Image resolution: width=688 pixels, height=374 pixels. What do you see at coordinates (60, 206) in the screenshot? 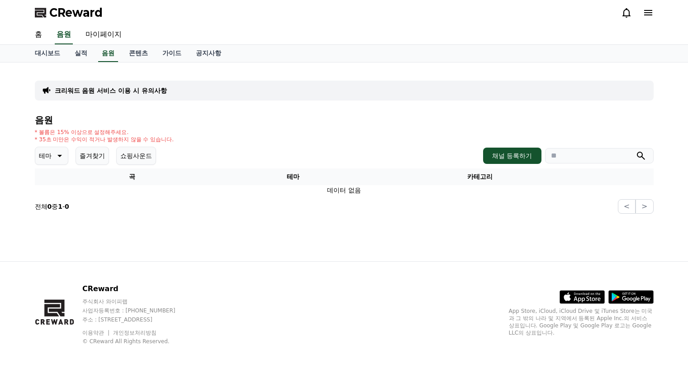
I see `strong: 1` at bounding box center [60, 206].